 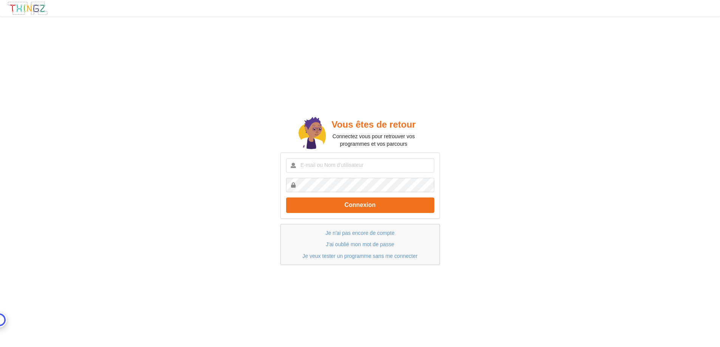 I want to click on a: J'ai oublié mon mot de passe, so click(x=360, y=245).